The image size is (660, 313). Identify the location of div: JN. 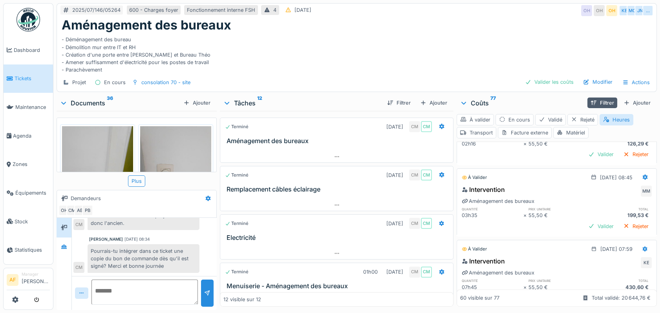
(640, 11).